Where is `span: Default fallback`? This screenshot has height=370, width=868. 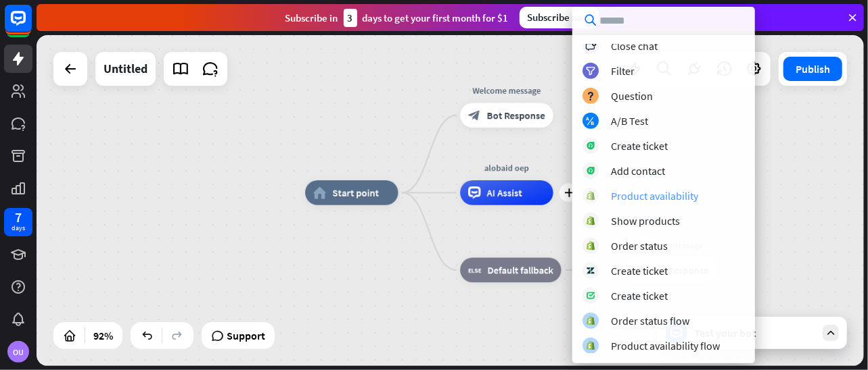 span: Default fallback is located at coordinates (520, 271).